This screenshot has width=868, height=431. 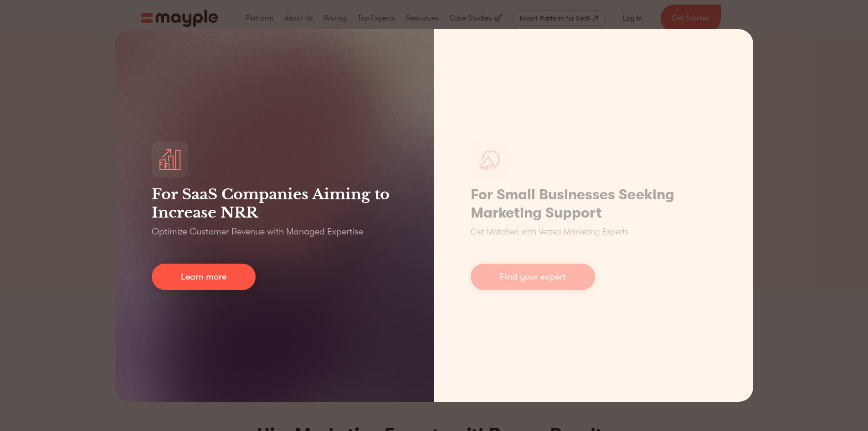 What do you see at coordinates (532, 277) in the screenshot?
I see `a: Find your expert` at bounding box center [532, 277].